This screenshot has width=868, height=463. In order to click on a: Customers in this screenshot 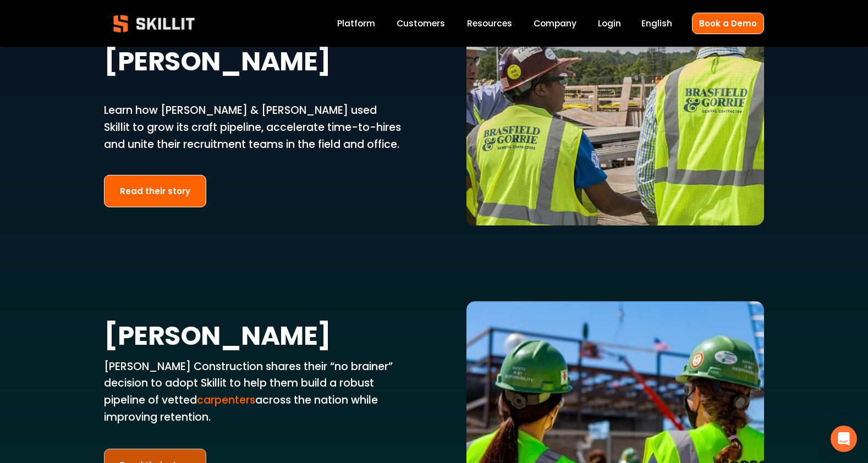, I will do `click(421, 23)`.